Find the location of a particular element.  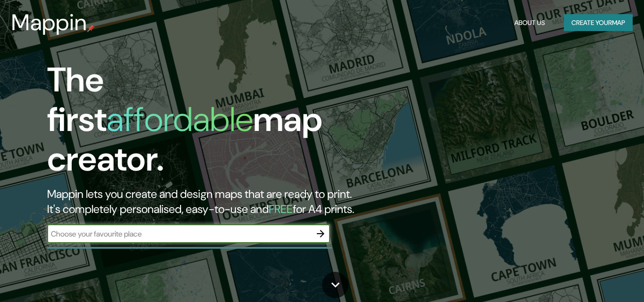

h1: The first map creator. is located at coordinates (208, 123).